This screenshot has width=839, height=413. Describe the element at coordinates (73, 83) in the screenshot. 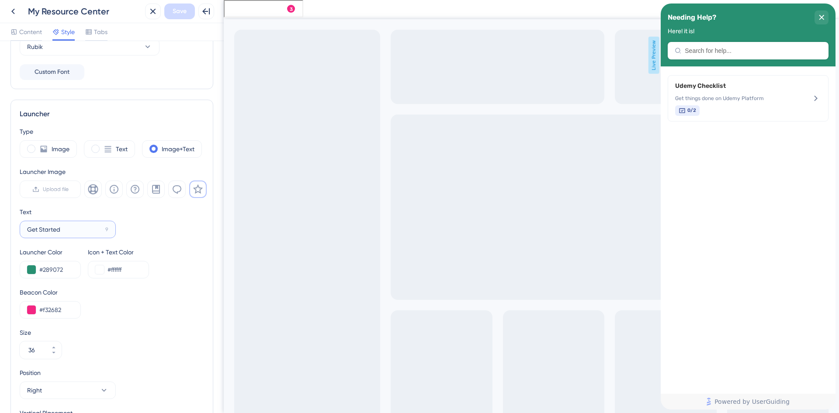

I see `span: Udemy Checklist` at that location.